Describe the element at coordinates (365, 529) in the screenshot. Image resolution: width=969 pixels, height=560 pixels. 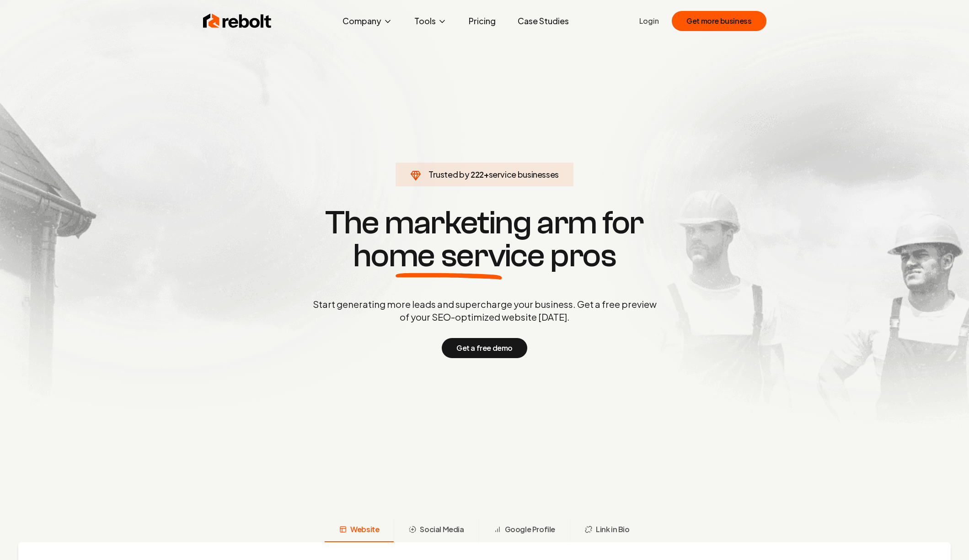
I see `span: Website` at that location.